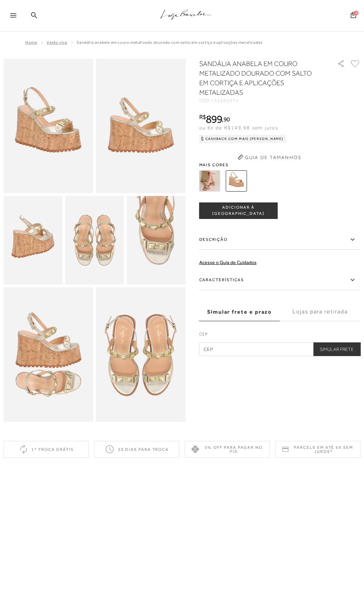 This screenshot has height=615, width=364. Describe the element at coordinates (270, 157) in the screenshot. I see `button: Guia de Tamanhos` at that location.